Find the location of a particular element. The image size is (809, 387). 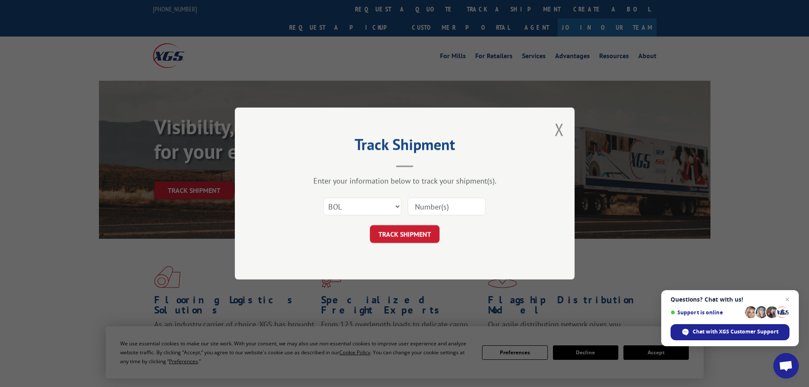

div: Chat with XGS Customer Support is located at coordinates (730, 332).